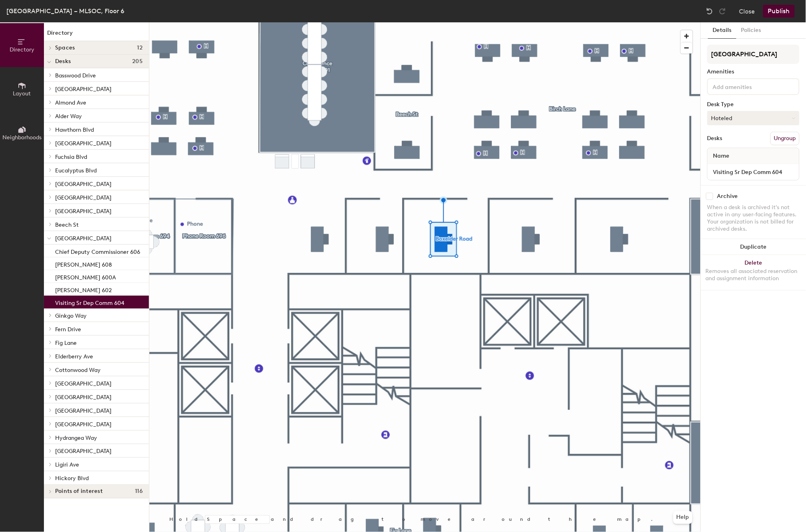 This screenshot has height=532, width=806. I want to click on span: Basswood Drive, so click(75, 75).